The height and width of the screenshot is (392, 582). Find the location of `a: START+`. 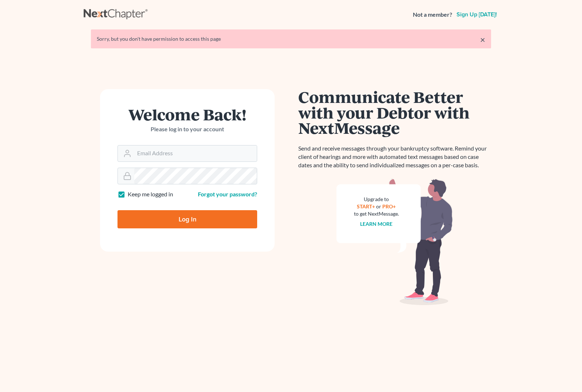

a: START+ is located at coordinates (366, 206).